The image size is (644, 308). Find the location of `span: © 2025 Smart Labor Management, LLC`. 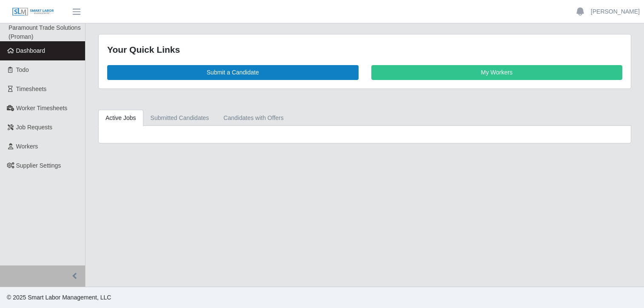

span: © 2025 Smart Labor Management, LLC is located at coordinates (59, 297).